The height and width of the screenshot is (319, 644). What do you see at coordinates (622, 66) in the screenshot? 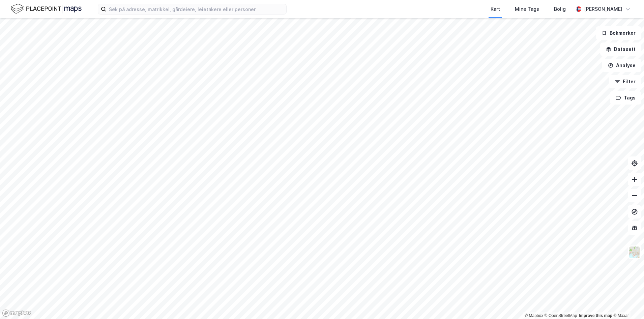
I see `button: Analyse` at bounding box center [622, 66].